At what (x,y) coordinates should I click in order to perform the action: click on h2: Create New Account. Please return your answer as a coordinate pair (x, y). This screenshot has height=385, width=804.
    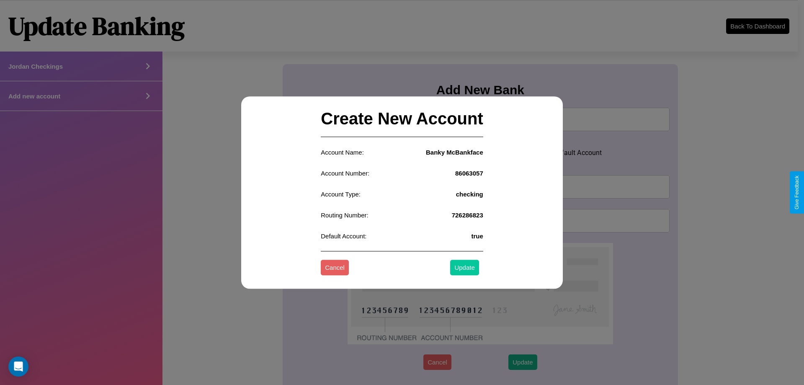
    Looking at the image, I should click on (402, 119).